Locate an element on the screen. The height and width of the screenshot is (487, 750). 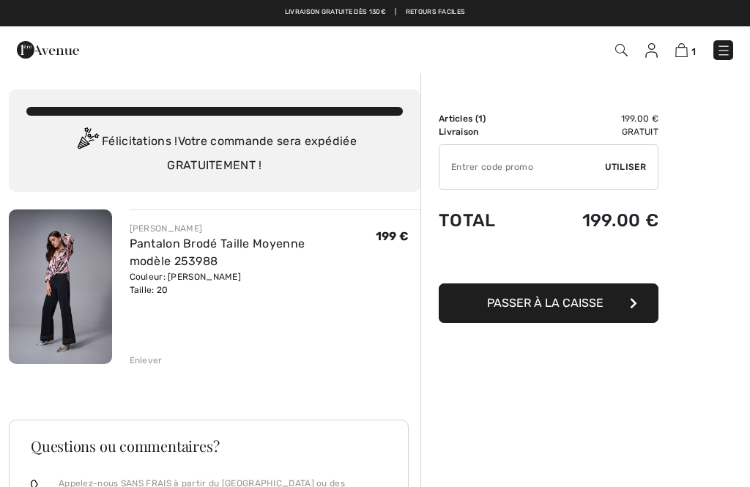
button: Passer à la caisse is located at coordinates (548, 303).